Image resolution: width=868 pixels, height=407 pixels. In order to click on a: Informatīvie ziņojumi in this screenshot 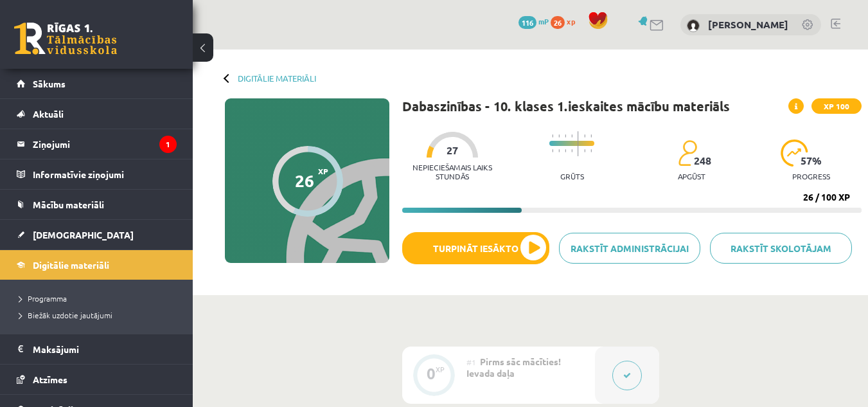, I will do `click(96, 174)`.